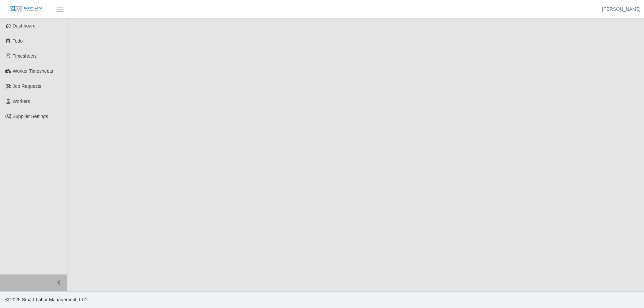 The width and height of the screenshot is (644, 308). I want to click on span: Worker Timesheets, so click(33, 71).